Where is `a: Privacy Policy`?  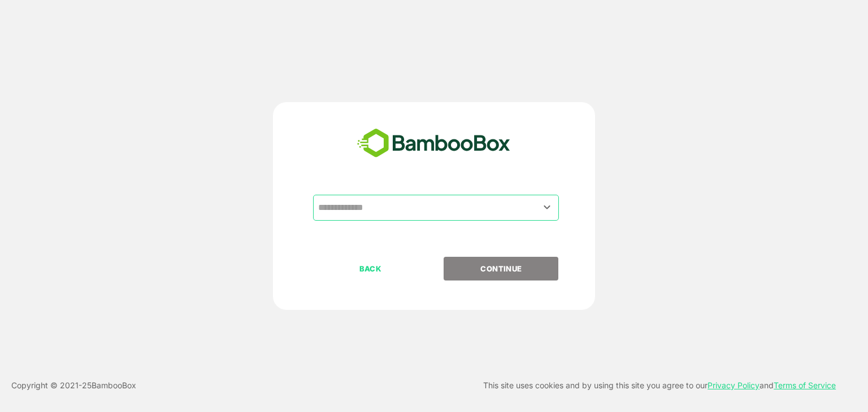
a: Privacy Policy is located at coordinates (734, 385).